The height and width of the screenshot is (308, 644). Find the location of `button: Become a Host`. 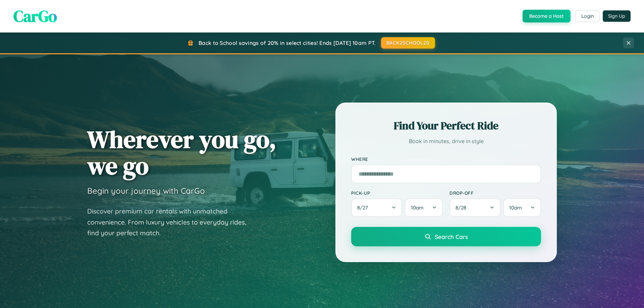

button: Become a Host is located at coordinates (547, 16).